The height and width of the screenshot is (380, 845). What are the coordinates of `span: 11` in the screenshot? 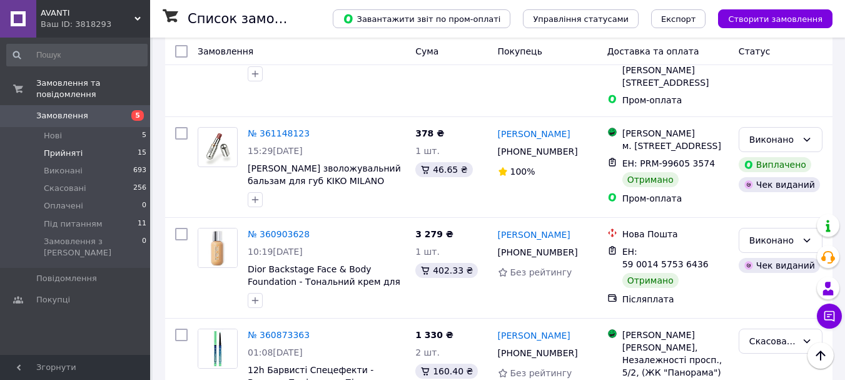 It's located at (142, 224).